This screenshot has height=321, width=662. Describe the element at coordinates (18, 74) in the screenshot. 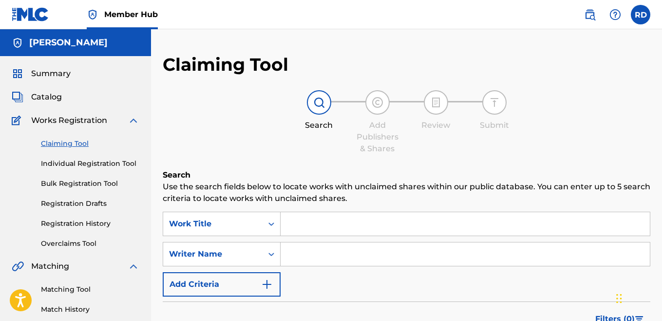

I see `img: Summary` at that location.